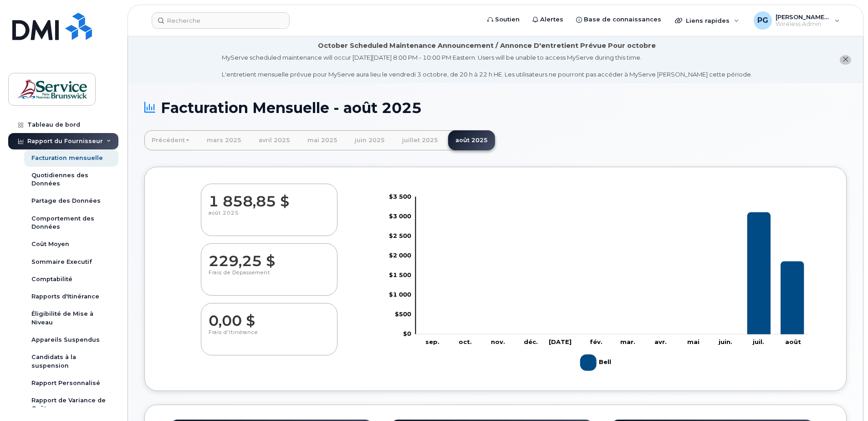 This screenshot has height=421, width=868. I want to click on tspan: juin., so click(725, 342).